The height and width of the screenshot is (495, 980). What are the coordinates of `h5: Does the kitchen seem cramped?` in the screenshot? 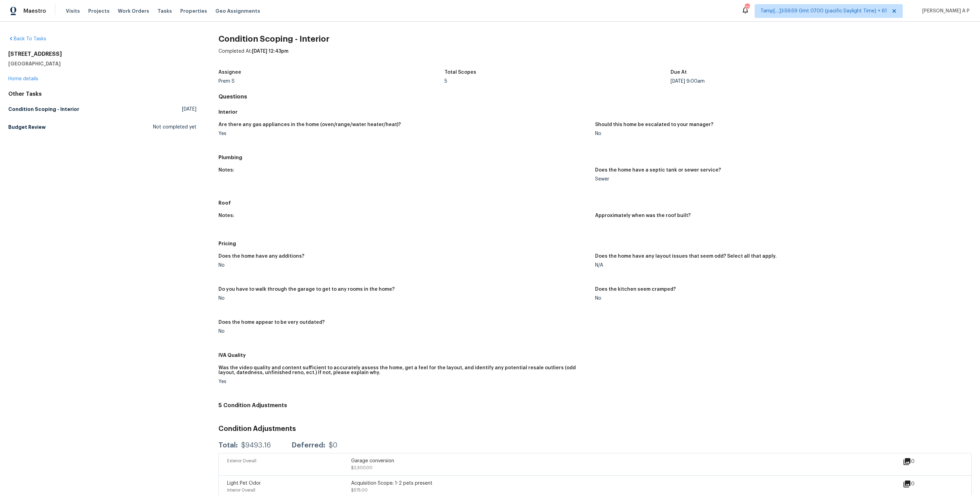 It's located at (636, 289).